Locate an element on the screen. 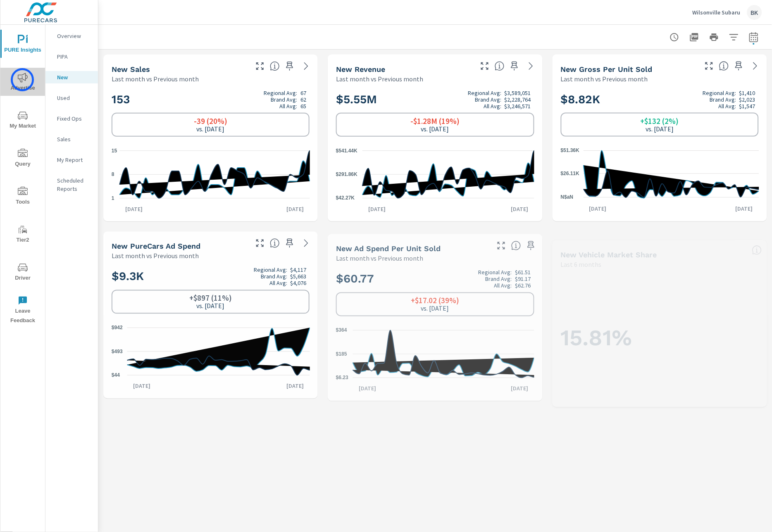 This screenshot has width=772, height=532. text: $942 is located at coordinates (117, 329).